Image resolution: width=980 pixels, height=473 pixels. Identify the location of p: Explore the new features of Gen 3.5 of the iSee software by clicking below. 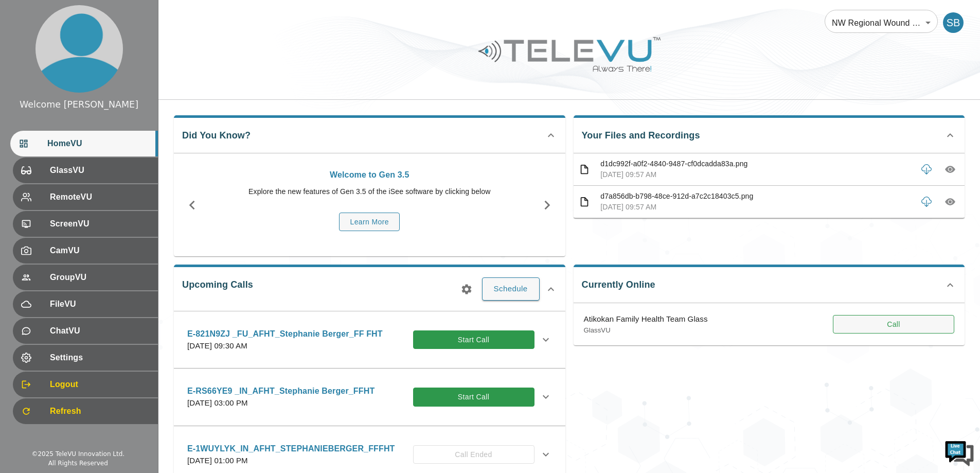
(369, 191).